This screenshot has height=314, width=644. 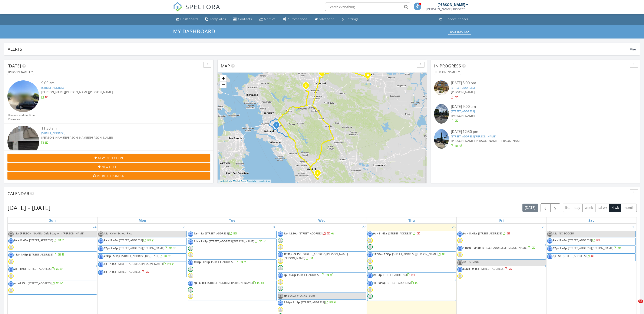 I want to click on a: Go to August 24, 2025, so click(x=95, y=227).